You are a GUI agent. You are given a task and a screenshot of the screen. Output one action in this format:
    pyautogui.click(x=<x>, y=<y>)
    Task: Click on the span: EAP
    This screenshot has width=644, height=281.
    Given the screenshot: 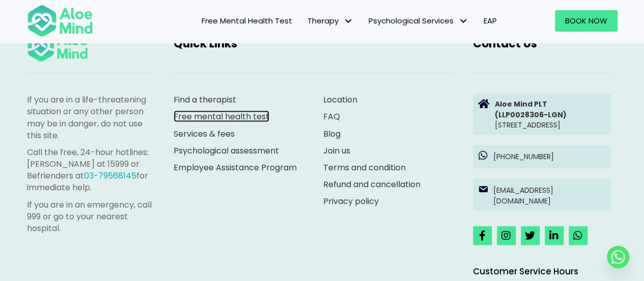 What is the action you would take?
    pyautogui.click(x=490, y=20)
    